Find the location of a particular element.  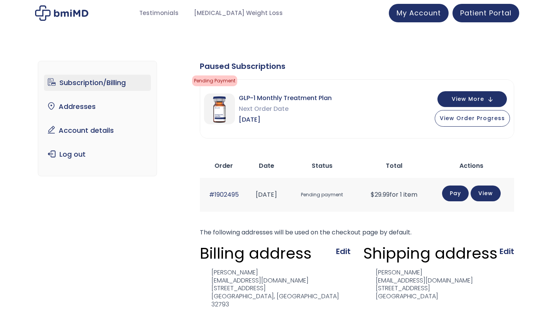

span: 29.99 is located at coordinates (380, 195).